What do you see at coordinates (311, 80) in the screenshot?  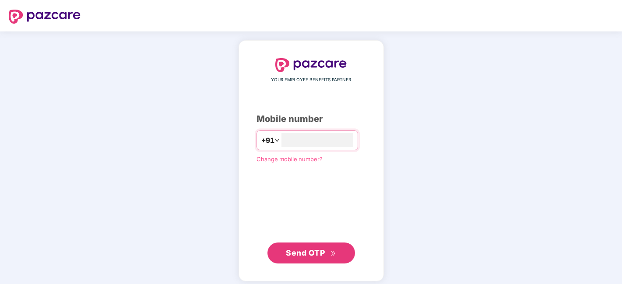 I see `span: YOUR EMPLOYEE BENEFITS PARTNER` at bounding box center [311, 80].